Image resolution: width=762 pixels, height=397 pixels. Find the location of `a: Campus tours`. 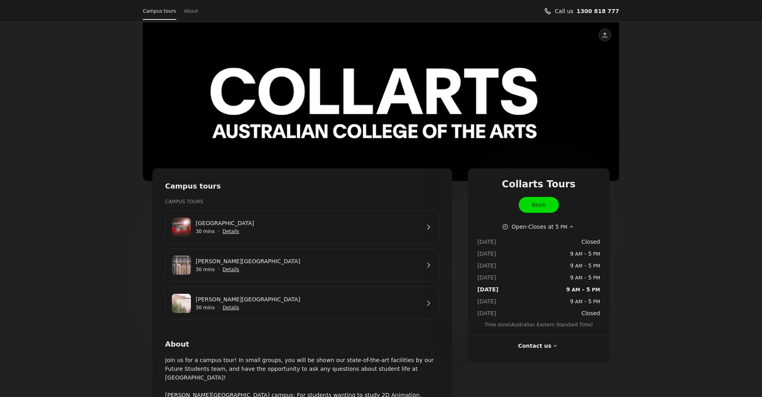

a: Campus tours is located at coordinates (159, 11).